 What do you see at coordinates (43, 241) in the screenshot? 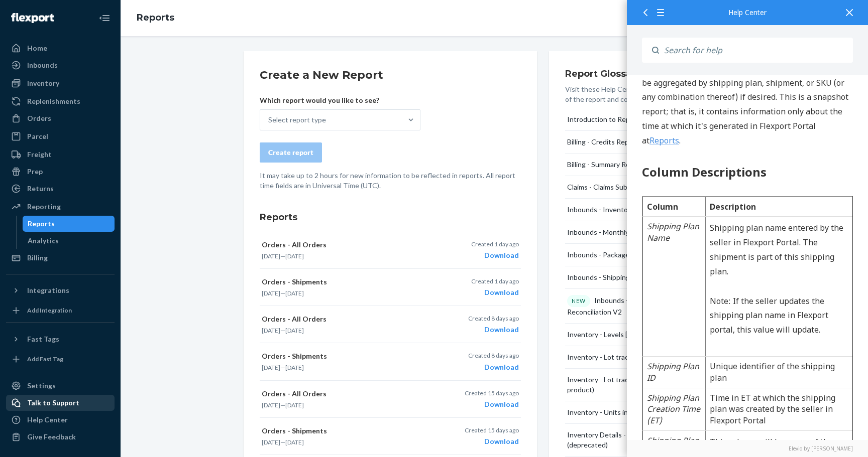
I see `div: Analytics` at bounding box center [43, 241].